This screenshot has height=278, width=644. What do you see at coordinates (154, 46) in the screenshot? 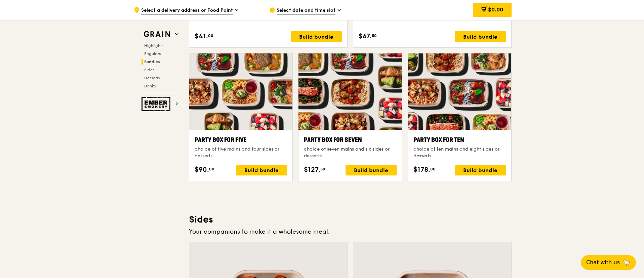
I see `span: Highlights` at bounding box center [154, 46].